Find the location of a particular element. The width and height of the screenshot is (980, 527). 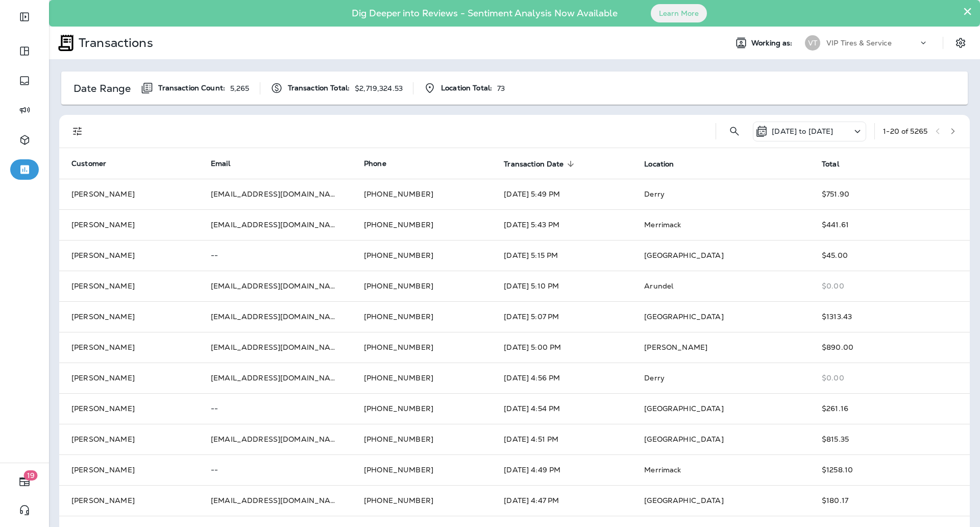

span: Customer is located at coordinates (89, 163).